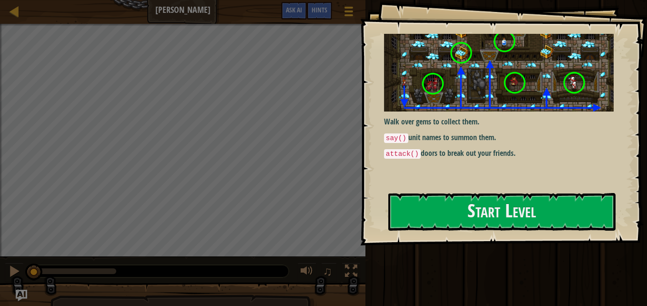 This screenshot has width=647, height=306. Describe the element at coordinates (502, 122) in the screenshot. I see `p: Walk over gems to collect them.` at that location.